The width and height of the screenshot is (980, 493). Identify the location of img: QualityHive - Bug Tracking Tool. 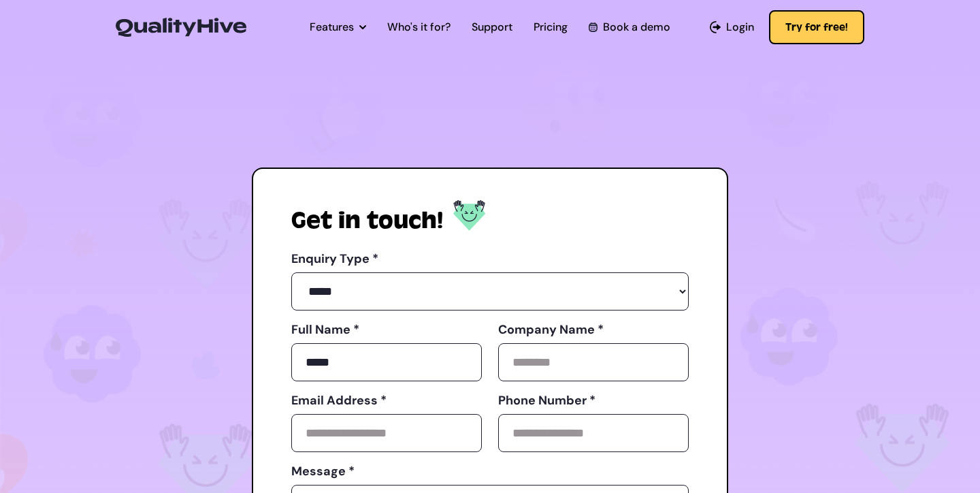
(181, 27).